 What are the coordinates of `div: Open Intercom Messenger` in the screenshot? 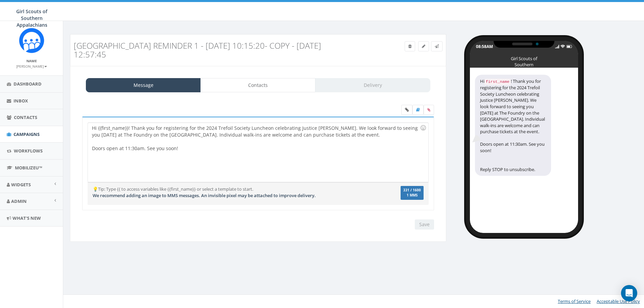 It's located at (629, 293).